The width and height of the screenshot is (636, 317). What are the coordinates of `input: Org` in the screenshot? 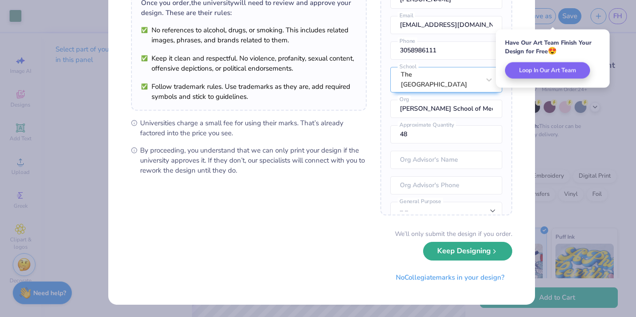 It's located at (446, 109).